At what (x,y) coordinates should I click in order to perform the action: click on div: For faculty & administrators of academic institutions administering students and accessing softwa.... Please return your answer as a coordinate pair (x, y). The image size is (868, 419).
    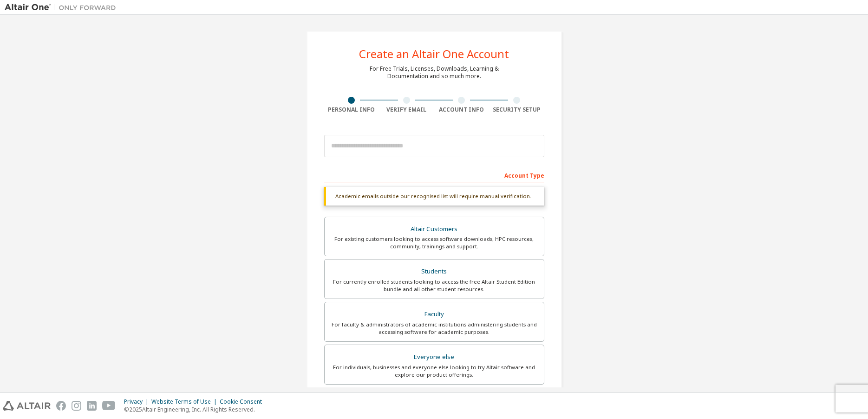
    Looking at the image, I should click on (434, 328).